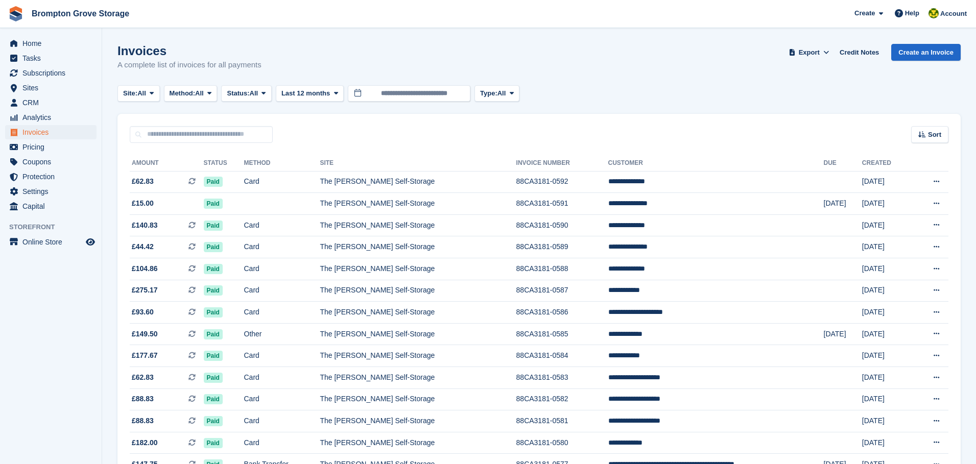 Image resolution: width=976 pixels, height=464 pixels. Describe the element at coordinates (418, 163) in the screenshot. I see `th: Site` at that location.